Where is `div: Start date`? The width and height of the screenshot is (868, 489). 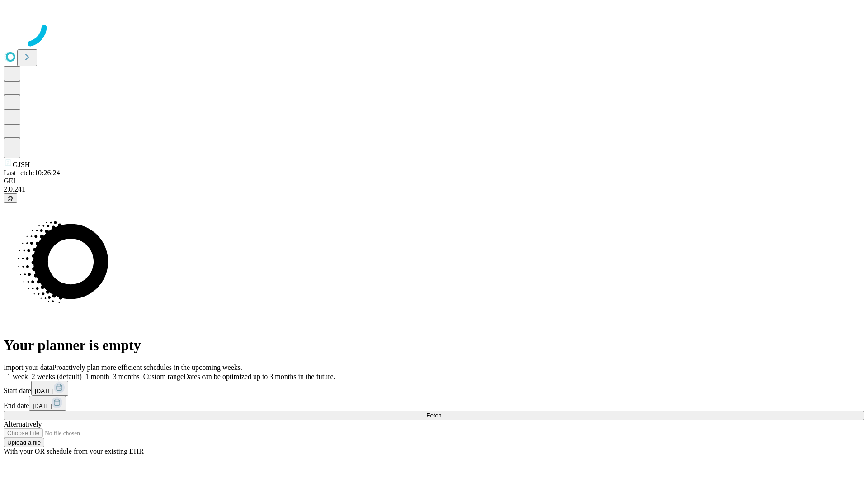
div: Start date is located at coordinates (434, 388).